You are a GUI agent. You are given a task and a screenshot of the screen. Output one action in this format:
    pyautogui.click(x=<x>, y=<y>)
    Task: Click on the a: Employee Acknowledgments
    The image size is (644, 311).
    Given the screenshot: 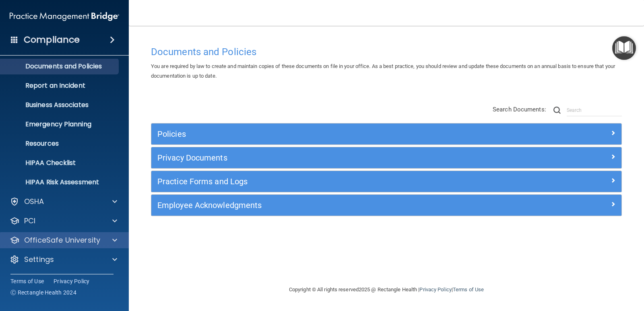 What is the action you would take?
    pyautogui.click(x=386, y=205)
    